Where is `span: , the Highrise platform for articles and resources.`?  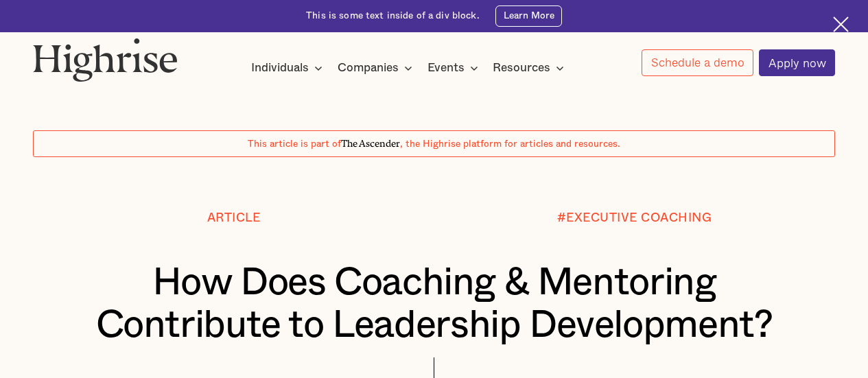 span: , the Highrise platform for articles and resources. is located at coordinates (510, 144).